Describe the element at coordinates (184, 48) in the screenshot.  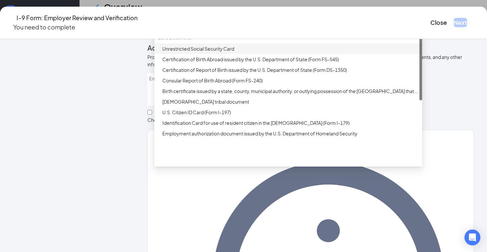
I see `span: Additional information` at that location.